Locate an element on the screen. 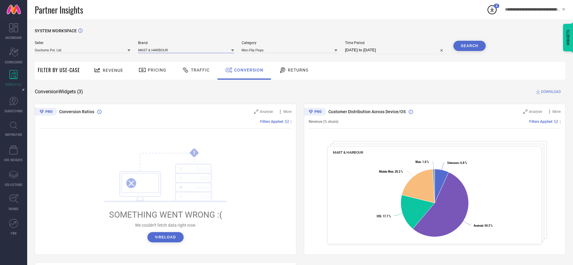 This screenshot has height=265, width=573. span: Customer Distribution Across Device/OS is located at coordinates (367, 112).